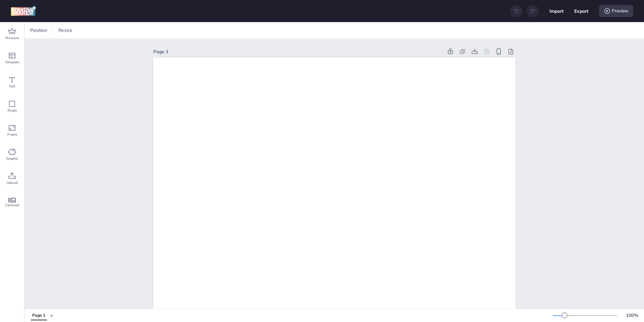 The image size is (644, 322). Describe the element at coordinates (12, 206) in the screenshot. I see `span: Carousel` at that location.